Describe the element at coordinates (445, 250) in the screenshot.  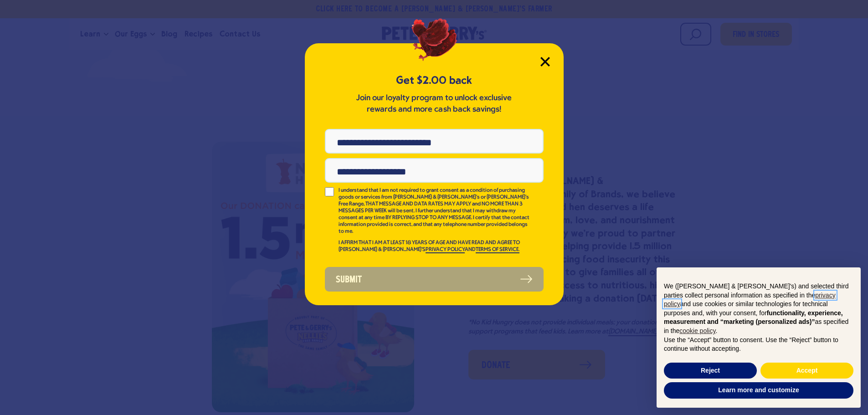
I see `a: PRIVACY POLICY` at that location.